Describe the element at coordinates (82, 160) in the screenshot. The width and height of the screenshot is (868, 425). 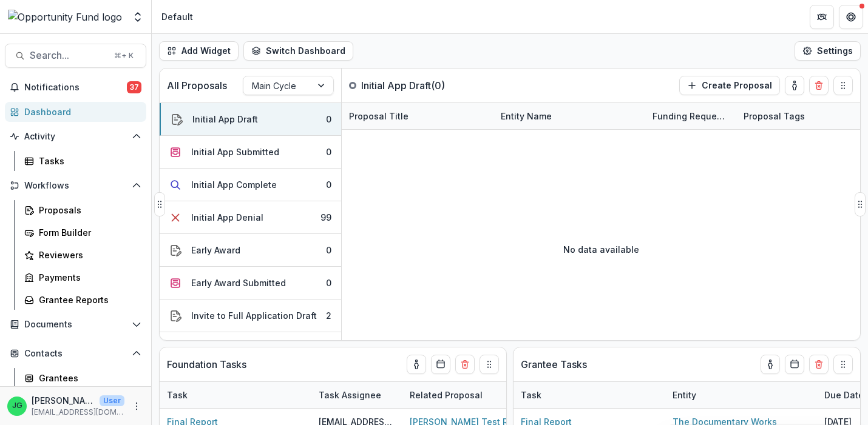
I see `a: Tasks` at that location.